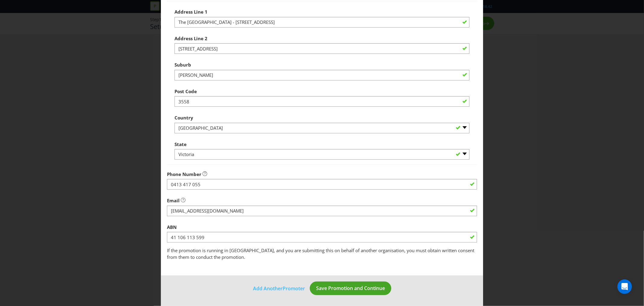  I want to click on button: Save Promotion and Continue, so click(351, 288).